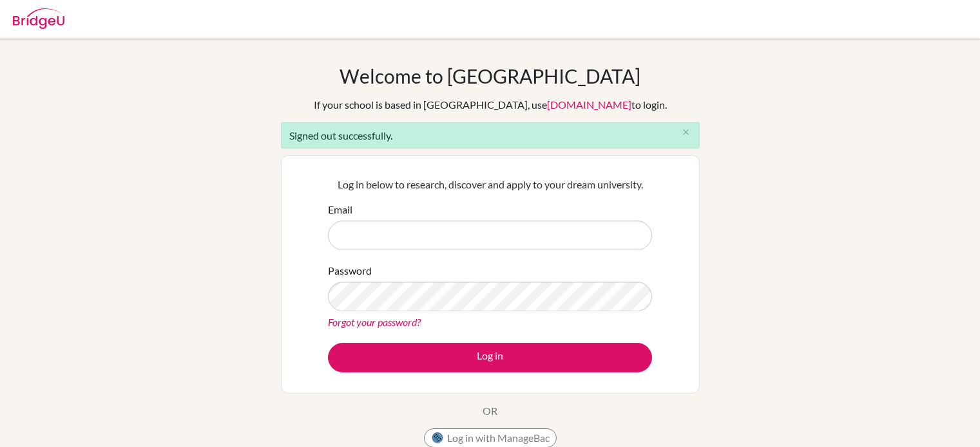 The image size is (980, 447). I want to click on label: Email, so click(340, 210).